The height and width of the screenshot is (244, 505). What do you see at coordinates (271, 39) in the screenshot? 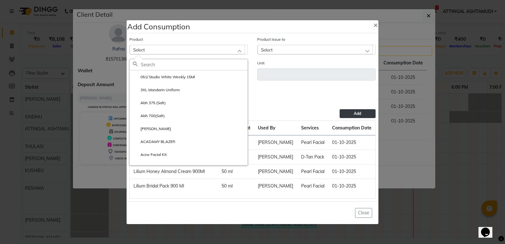
I see `label: Product Issue to` at bounding box center [271, 39].